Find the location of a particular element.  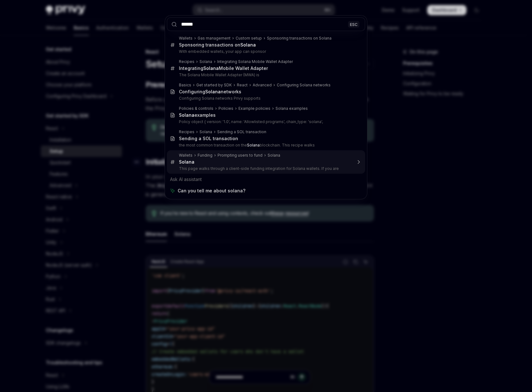

div: Basics is located at coordinates (185, 85).